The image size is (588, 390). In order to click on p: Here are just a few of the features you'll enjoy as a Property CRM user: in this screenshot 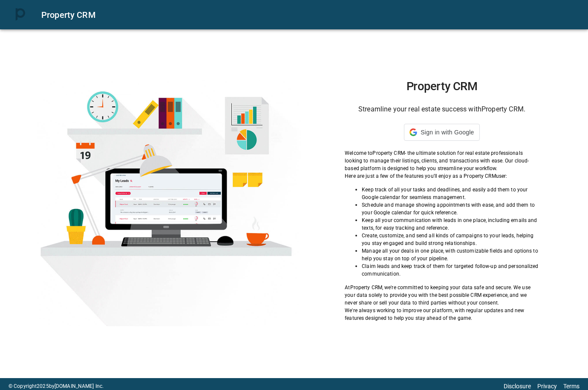, I will do `click(441, 176)`.